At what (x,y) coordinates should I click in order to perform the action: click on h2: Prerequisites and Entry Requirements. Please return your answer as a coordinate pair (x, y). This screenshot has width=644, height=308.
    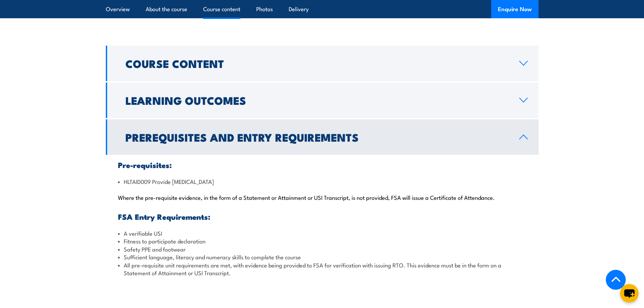
    Looking at the image, I should click on (317, 137).